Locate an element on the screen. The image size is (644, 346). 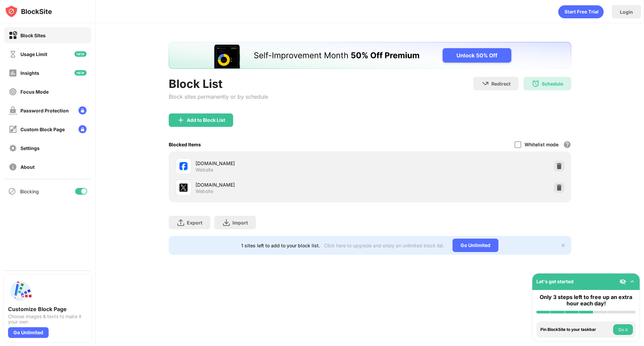
div: Custom Block Page is located at coordinates (42, 129).